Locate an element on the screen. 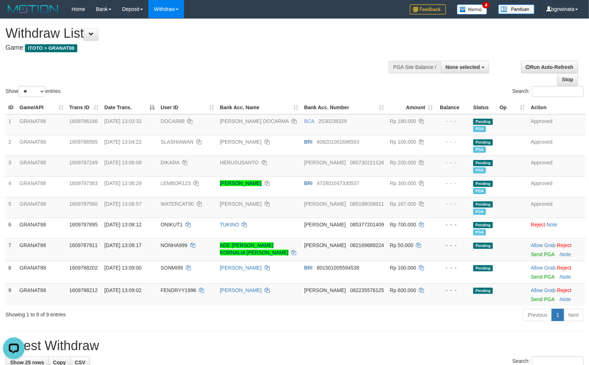 The image size is (589, 365). th: User ID: activate to sort column ascending is located at coordinates (187, 107).